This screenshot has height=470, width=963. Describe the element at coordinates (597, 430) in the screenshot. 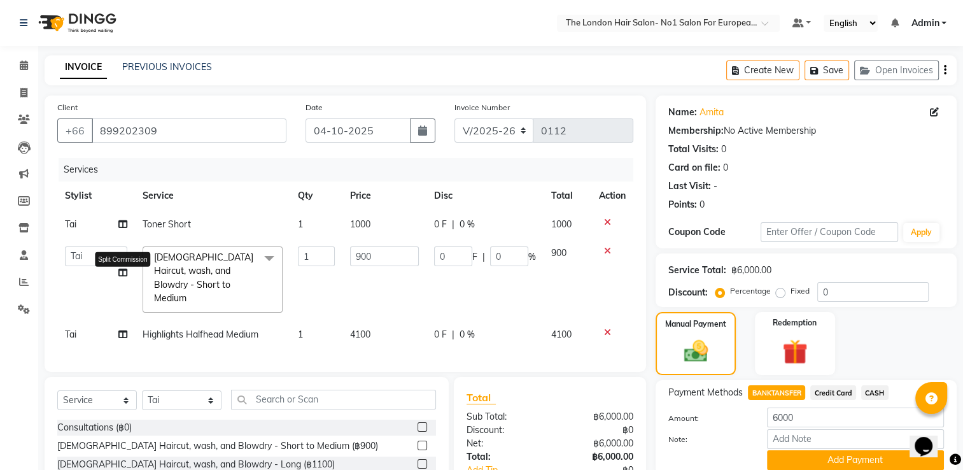

I see `div: ฿0` at that location.